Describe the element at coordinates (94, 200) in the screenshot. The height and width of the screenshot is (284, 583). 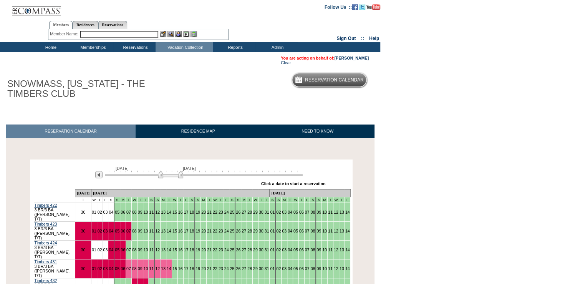
I see `td: W` at that location.